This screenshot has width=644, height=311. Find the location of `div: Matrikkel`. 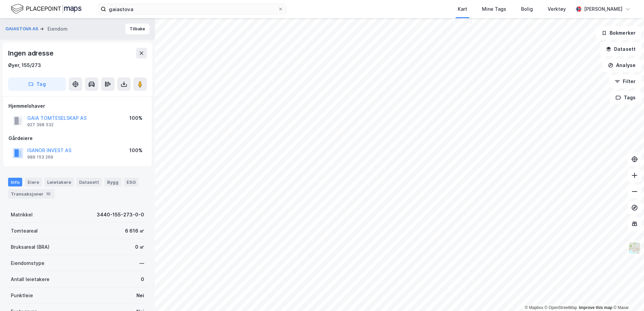

div: Matrikkel is located at coordinates (21, 215).